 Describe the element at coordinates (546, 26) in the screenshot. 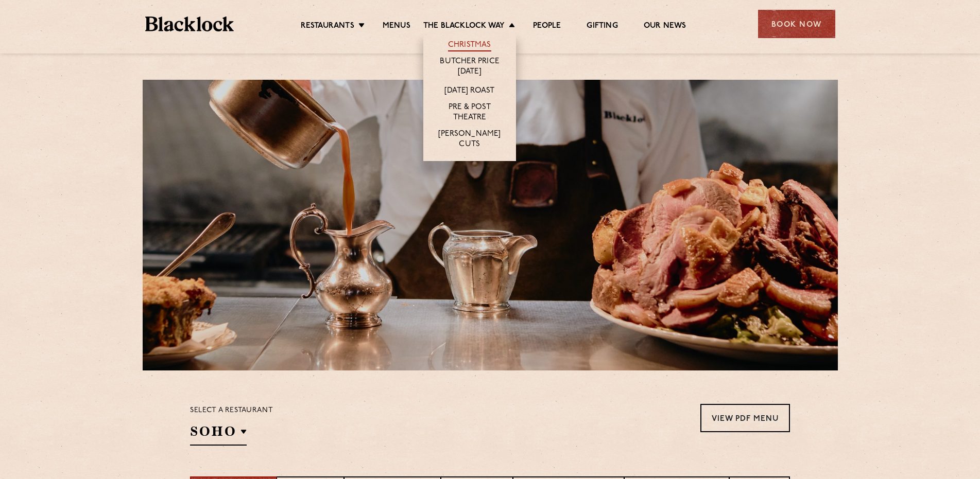

I see `a: People` at that location.